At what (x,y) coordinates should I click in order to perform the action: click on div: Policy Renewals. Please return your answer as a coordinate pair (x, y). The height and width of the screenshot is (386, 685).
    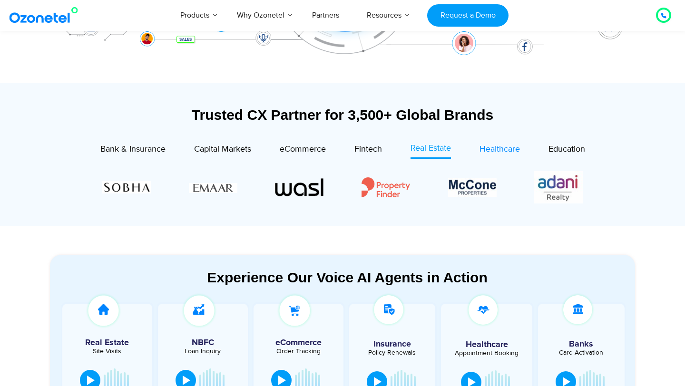
    Looking at the image, I should click on (393, 353).